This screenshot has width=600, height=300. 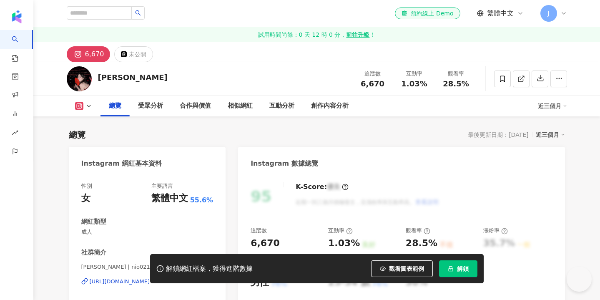 I want to click on div: 28.5%, so click(x=422, y=243).